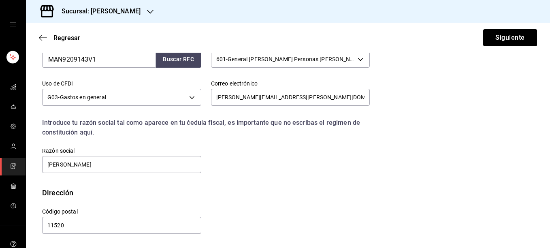 The width and height of the screenshot is (550, 248). Describe the element at coordinates (77, 97) in the screenshot. I see `span: G03 - Gastos en general` at that location.